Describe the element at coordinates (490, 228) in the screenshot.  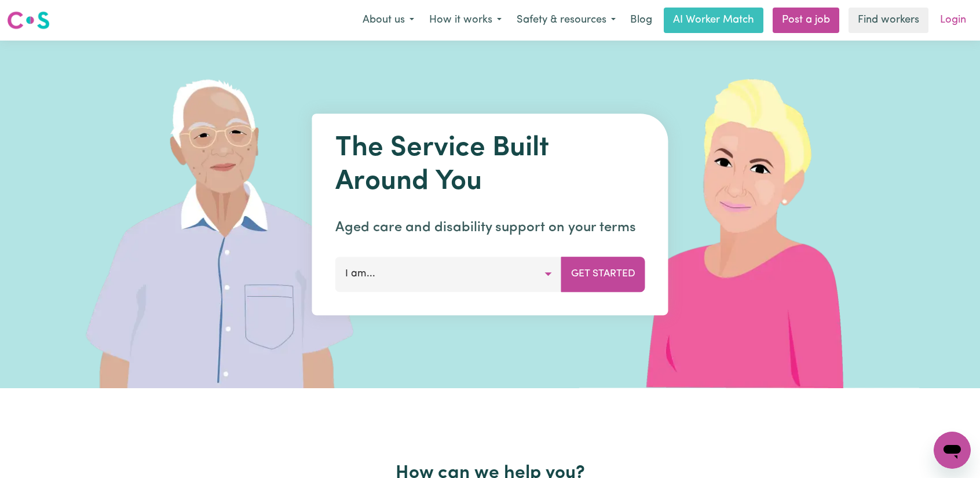
I see `p: Aged care and disability support on your terms` at that location.